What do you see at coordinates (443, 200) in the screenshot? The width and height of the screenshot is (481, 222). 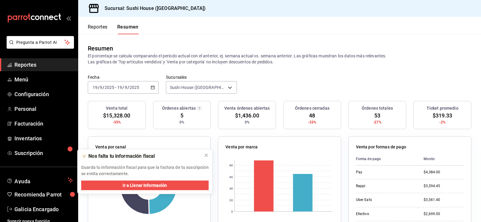 I see `div: $3,561.40` at bounding box center [443, 200].